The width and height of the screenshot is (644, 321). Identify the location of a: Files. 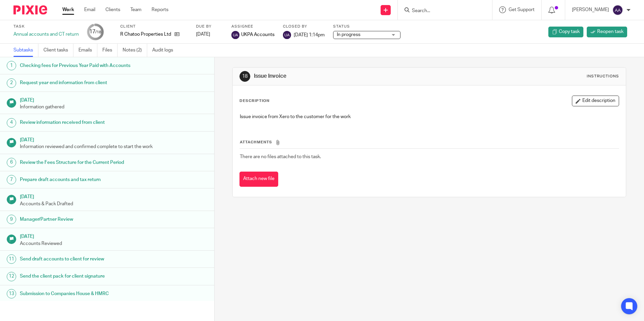
(110, 50).